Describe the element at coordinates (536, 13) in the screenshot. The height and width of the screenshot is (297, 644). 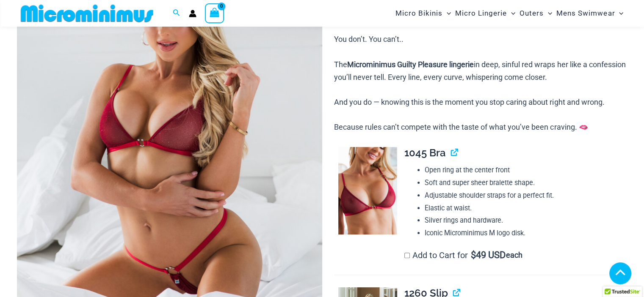
I see `a: OutersMenu ToggleMenu Toggle` at that location.